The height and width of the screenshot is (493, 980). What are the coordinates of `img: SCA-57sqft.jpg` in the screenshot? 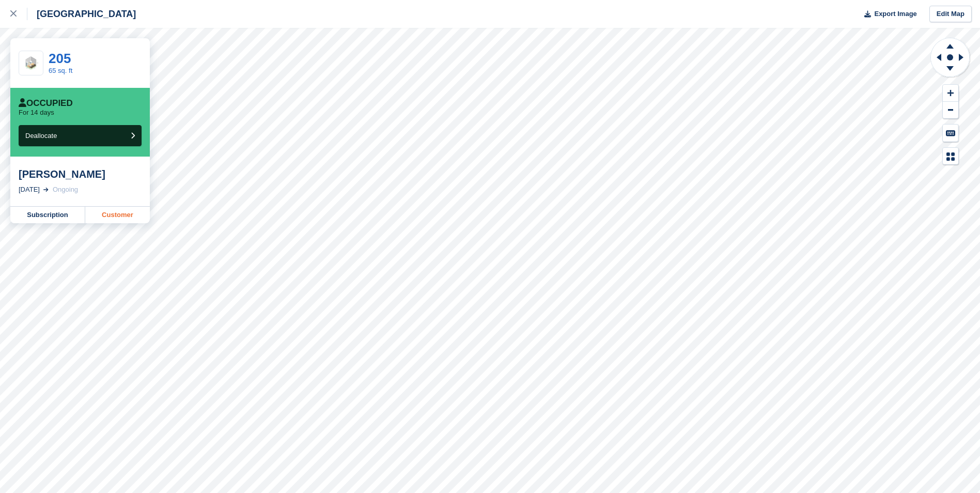 It's located at (31, 63).